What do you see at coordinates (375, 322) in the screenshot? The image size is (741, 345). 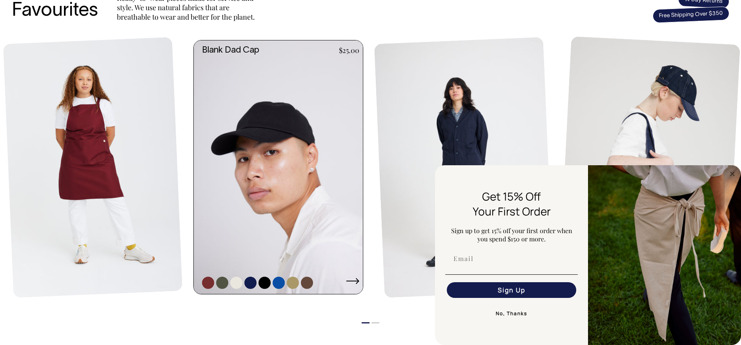 I see `button: 2 of 2` at bounding box center [375, 322].